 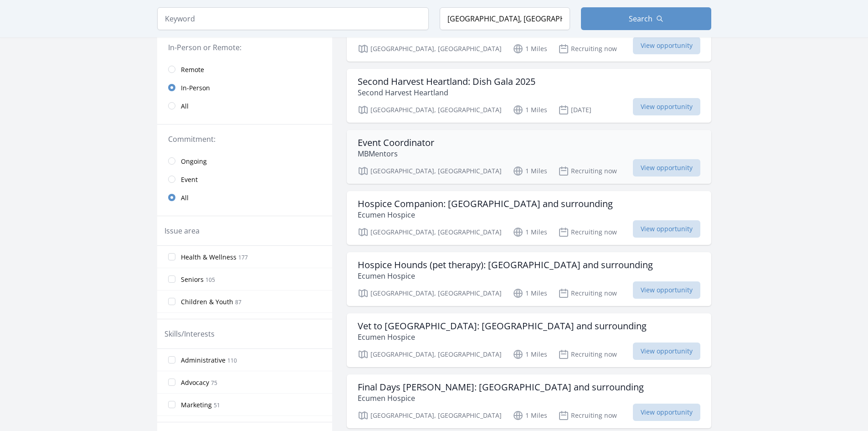 I want to click on span: Marketing, so click(x=196, y=405).